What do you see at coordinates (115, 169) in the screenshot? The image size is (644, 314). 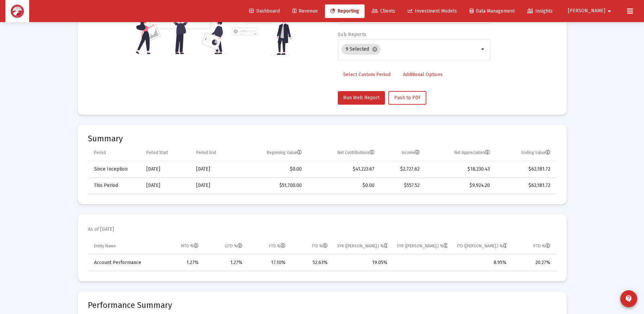 I see `td: Since Inception` at bounding box center [115, 169].